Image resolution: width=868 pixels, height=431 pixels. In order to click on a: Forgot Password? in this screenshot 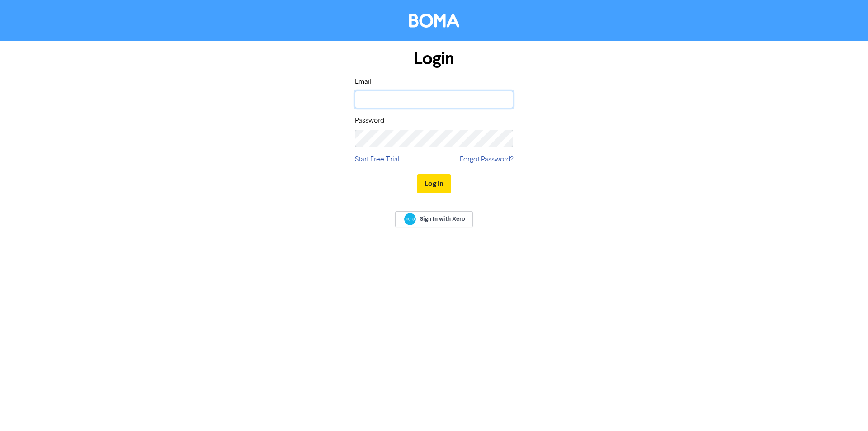, I will do `click(486, 159)`.